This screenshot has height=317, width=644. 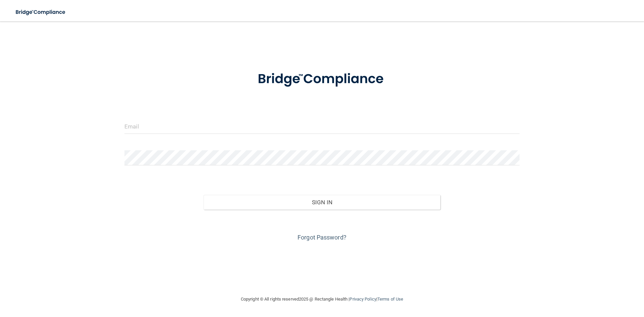 I want to click on input: Email, so click(x=322, y=126).